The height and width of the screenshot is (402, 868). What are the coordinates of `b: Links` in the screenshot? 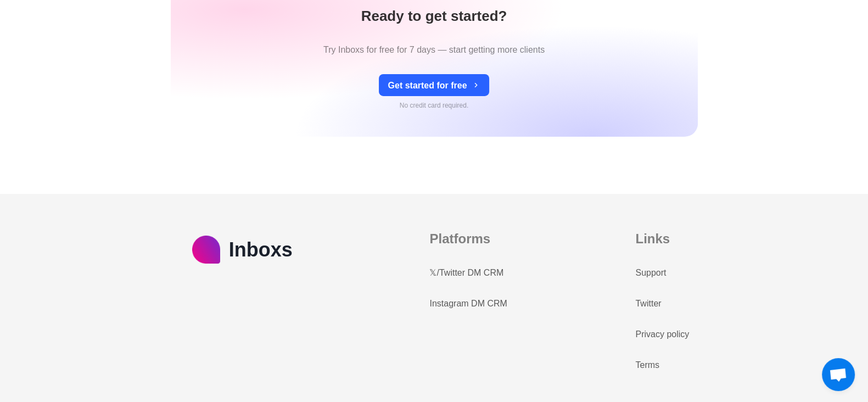 It's located at (653, 239).